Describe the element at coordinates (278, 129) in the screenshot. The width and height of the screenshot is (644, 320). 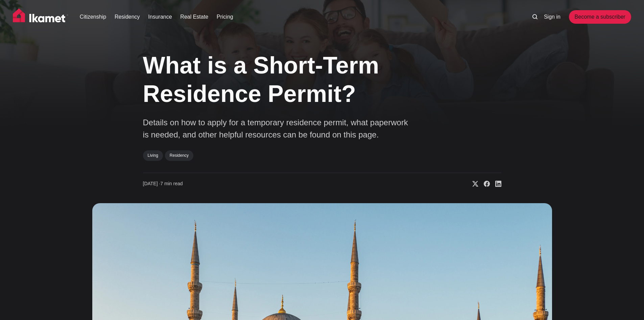
I see `p: Details on how to apply for a temporary residence permit, what paperwork is needed, and other hel...` at that location.